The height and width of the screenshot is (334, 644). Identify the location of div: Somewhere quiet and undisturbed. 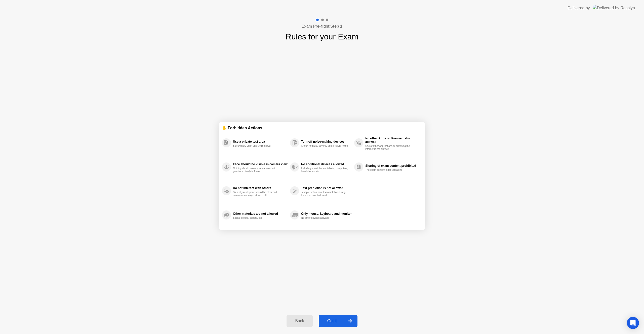
(257, 146).